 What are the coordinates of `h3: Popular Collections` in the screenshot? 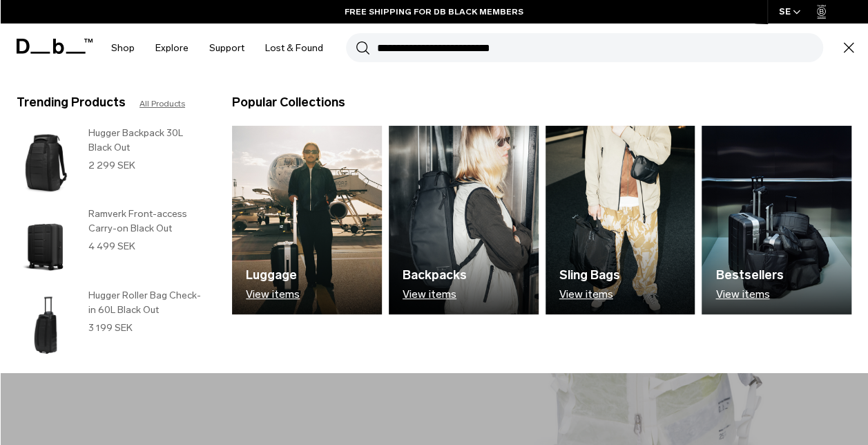 It's located at (289, 103).